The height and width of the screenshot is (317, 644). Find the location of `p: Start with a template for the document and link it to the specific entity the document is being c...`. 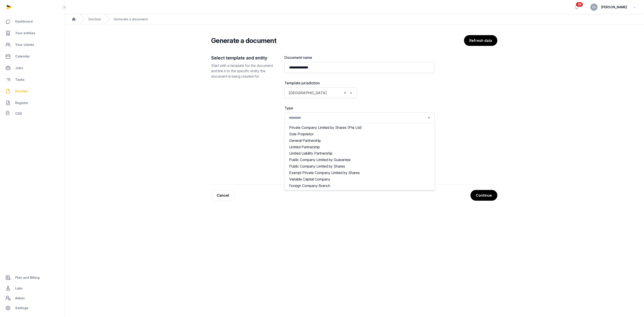

p: Start with a template for the document and link it to the specific entity the document is being c... is located at coordinates (245, 71).